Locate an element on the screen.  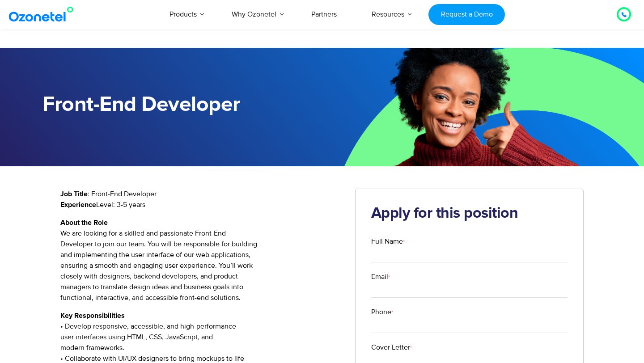
label: Phone is located at coordinates (470, 312).